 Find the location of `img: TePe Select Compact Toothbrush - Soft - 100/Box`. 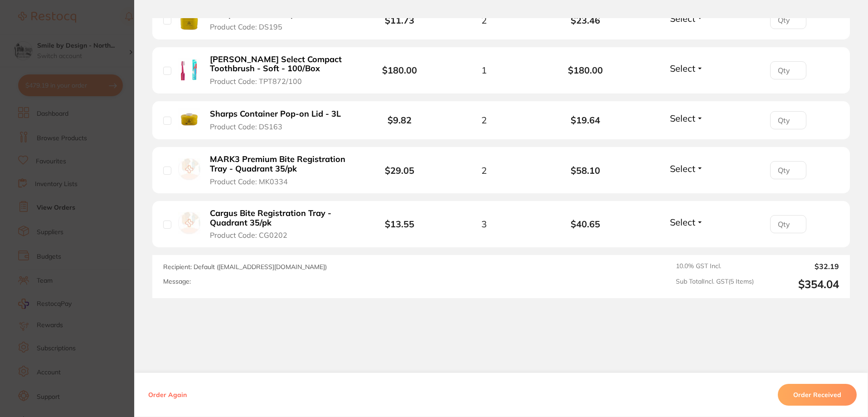

img: TePe Select Compact Toothbrush - Soft - 100/Box is located at coordinates (189, 69).